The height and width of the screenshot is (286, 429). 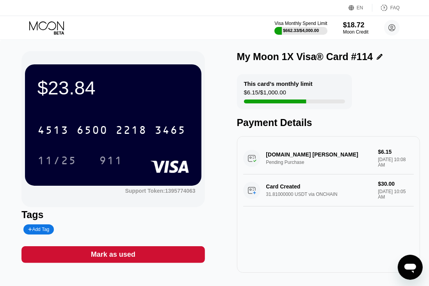 What do you see at coordinates (301, 23) in the screenshot?
I see `div: Visa Monthly Spend Limit` at bounding box center [301, 23].